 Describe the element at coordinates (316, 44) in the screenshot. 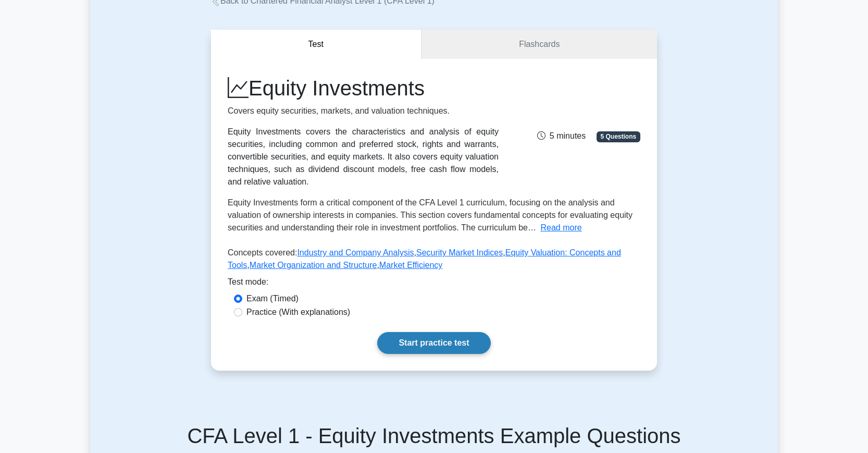

I see `button: Test` at that location.